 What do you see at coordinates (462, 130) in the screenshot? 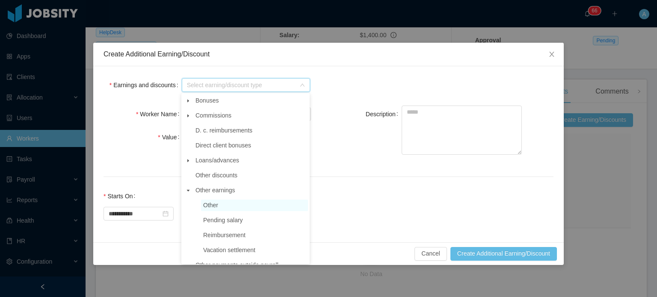
I see `textarea: Description` at bounding box center [462, 130].